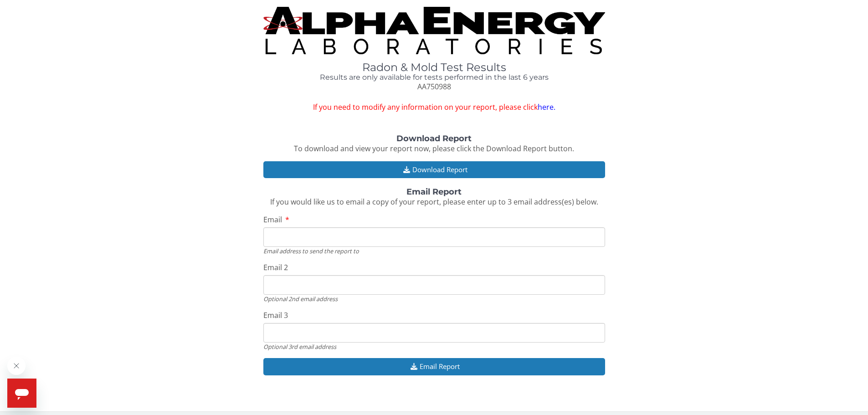 The height and width of the screenshot is (415, 868). What do you see at coordinates (272, 219) in the screenshot?
I see `span: Email` at bounding box center [272, 219].